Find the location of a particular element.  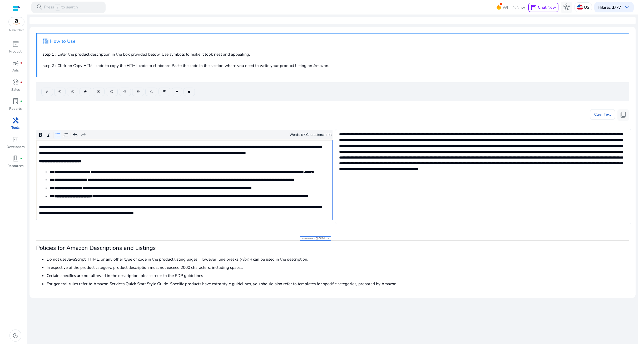

div: Rich Text Editor. Editing area: main. Press Alt+0 for help. is located at coordinates (184, 180).